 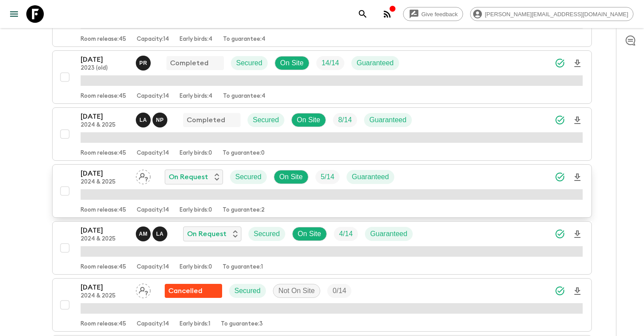 What do you see at coordinates (193, 291) in the screenshot?
I see `div: Flash Pack cancellation` at bounding box center [193, 291].